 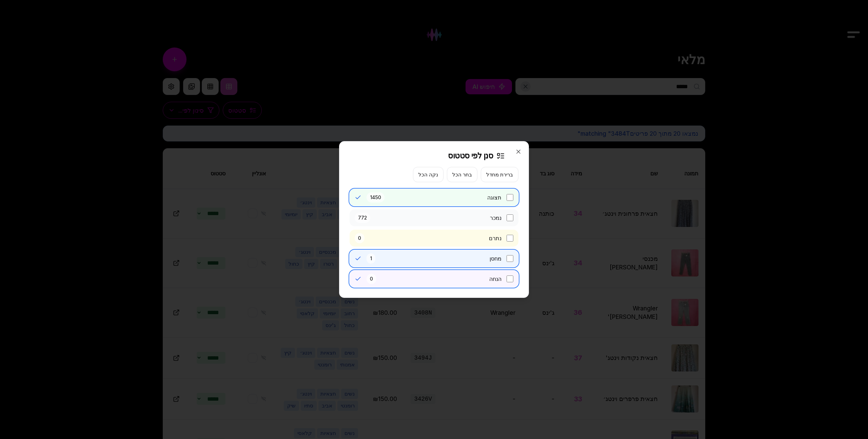 What do you see at coordinates (440, 259) in the screenshot?
I see `span: מחסן` at bounding box center [440, 259].